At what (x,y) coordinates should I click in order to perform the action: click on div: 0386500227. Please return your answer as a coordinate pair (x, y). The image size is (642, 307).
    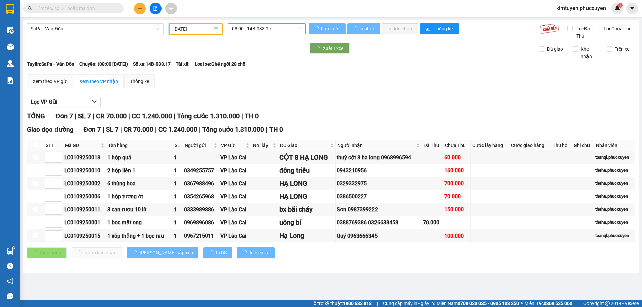
    Looking at the image, I should click on (378, 196).